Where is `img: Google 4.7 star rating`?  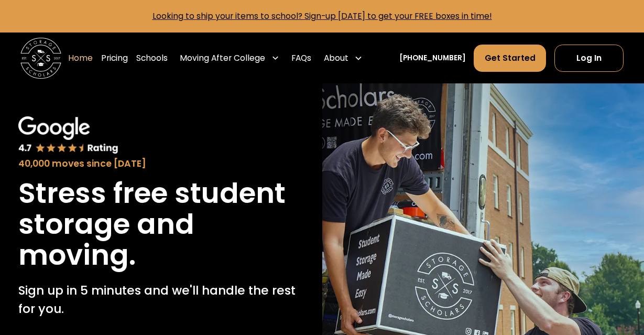
img: Google 4.7 star rating is located at coordinates (68, 136).